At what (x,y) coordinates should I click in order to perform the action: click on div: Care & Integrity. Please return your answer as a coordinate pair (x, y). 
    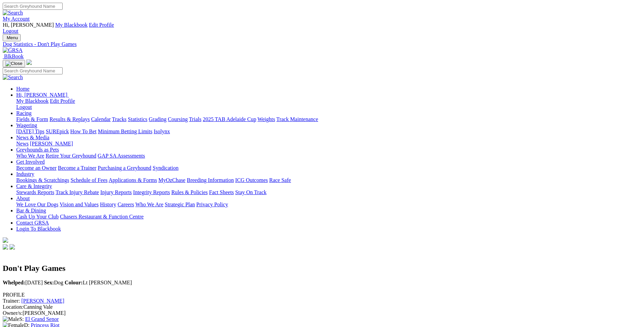
    Looking at the image, I should click on (329, 192).